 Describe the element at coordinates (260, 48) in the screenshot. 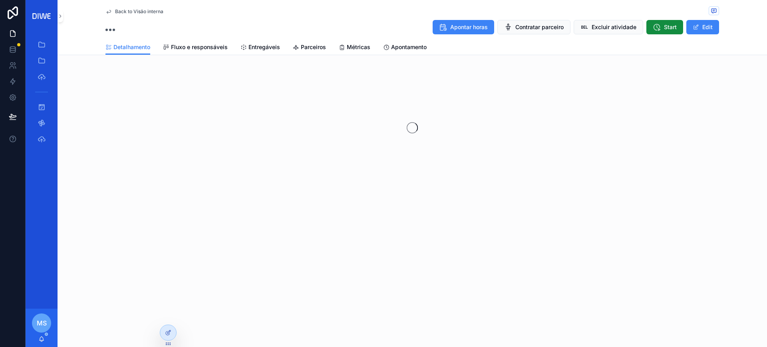

I see `a: Entregáveis` at that location.